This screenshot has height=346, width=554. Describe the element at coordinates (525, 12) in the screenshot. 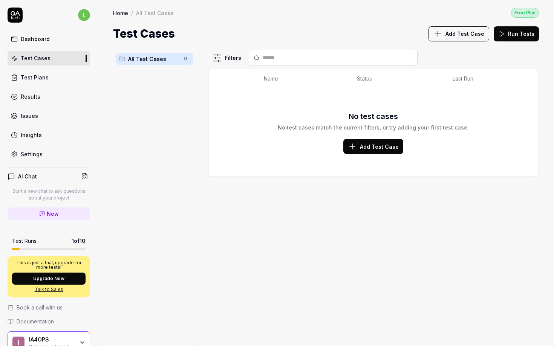

I see `button: Free Plan` at that location.